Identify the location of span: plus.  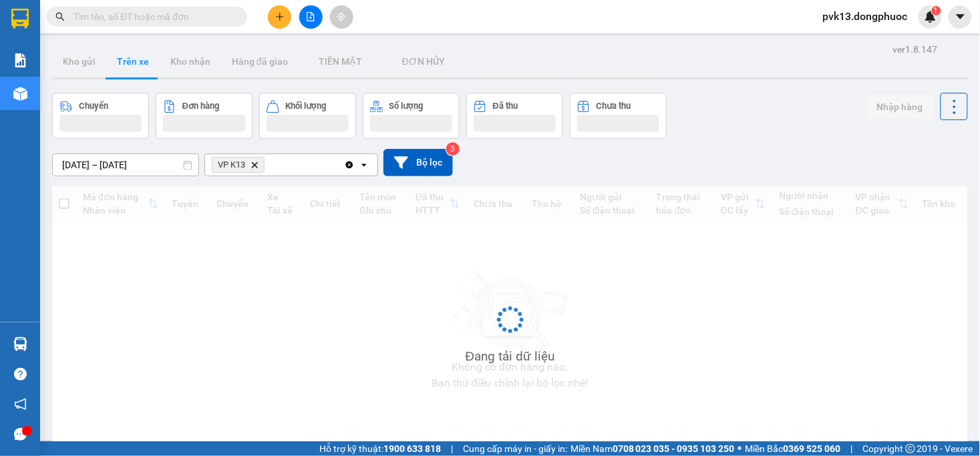
(280, 17).